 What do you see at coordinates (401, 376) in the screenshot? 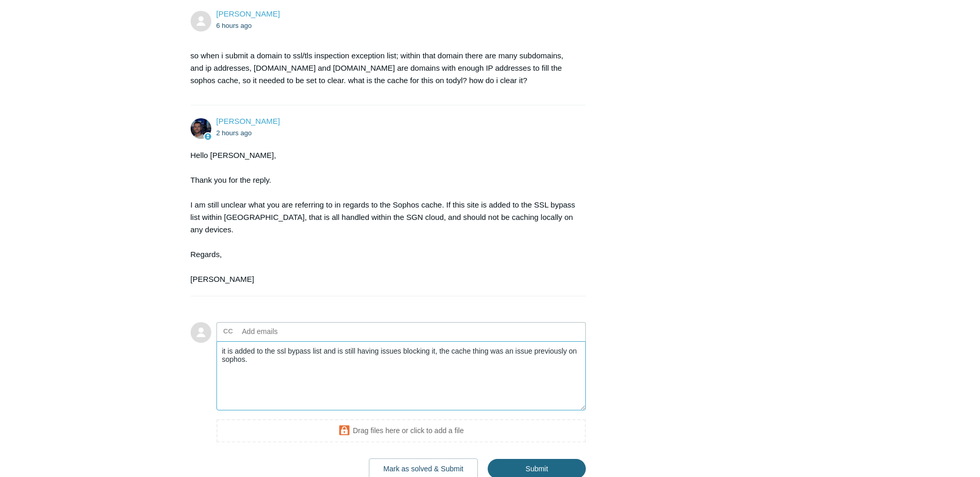
I see `textarea: Add your reply` at bounding box center [401, 376].